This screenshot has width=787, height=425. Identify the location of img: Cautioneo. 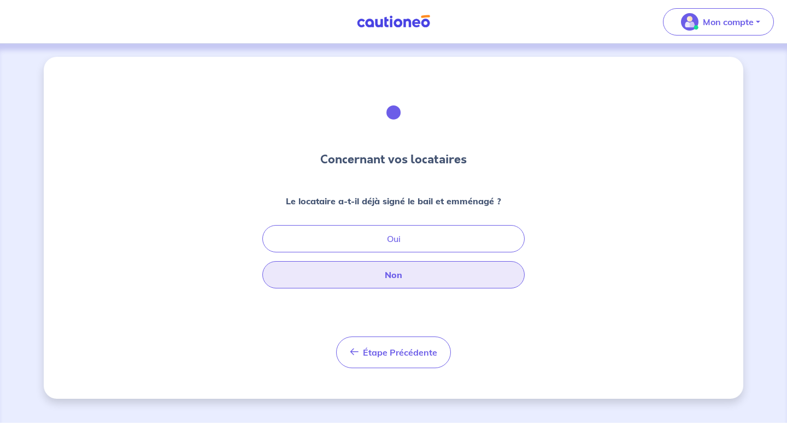
(394, 21).